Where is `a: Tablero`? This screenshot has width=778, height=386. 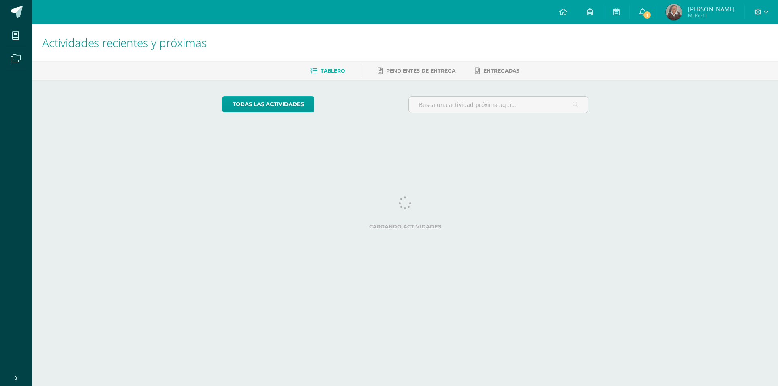
a: Tablero is located at coordinates (327, 71).